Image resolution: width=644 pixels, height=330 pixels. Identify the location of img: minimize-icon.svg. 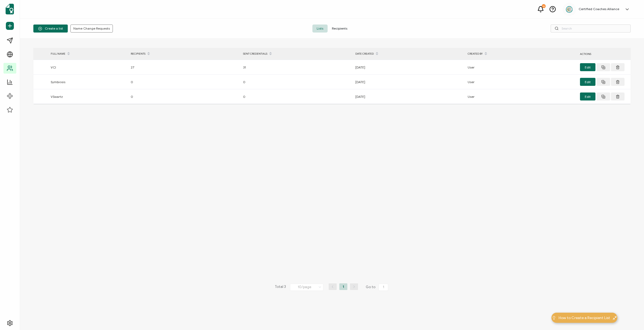
(615, 318).